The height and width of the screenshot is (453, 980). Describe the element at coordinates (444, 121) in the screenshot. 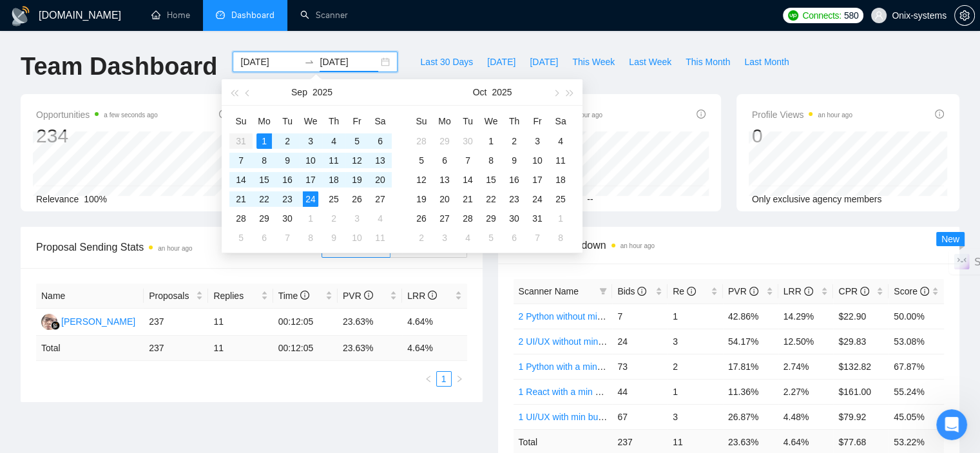

I see `th: Mo` at that location.